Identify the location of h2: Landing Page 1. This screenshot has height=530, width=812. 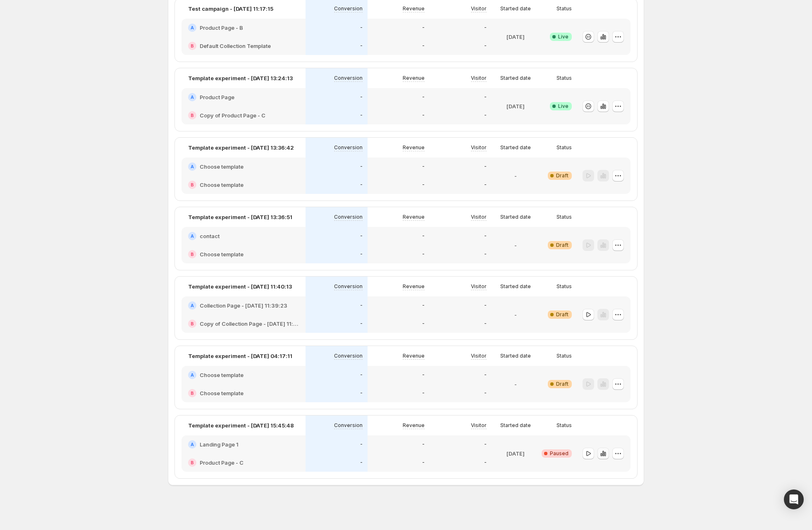
(219, 444).